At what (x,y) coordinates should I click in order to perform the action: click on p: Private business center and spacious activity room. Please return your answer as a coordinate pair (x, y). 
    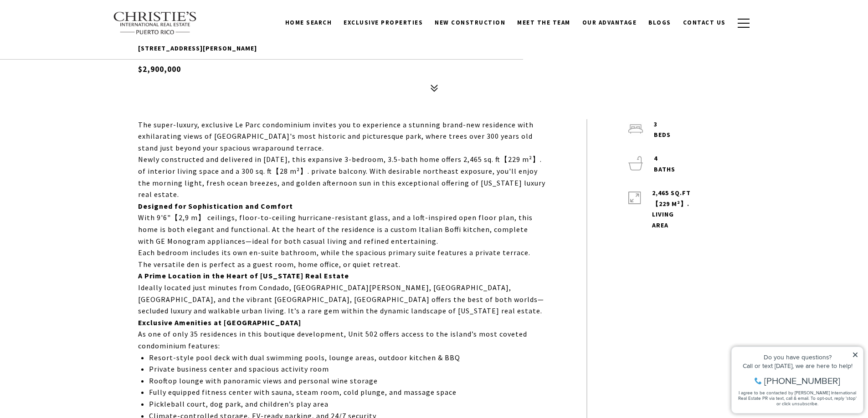
    Looking at the image, I should click on (347, 370).